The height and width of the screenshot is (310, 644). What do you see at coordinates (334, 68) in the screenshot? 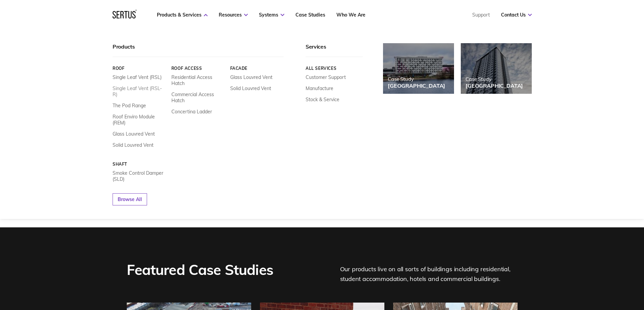
I see `a: All services` at bounding box center [334, 68].